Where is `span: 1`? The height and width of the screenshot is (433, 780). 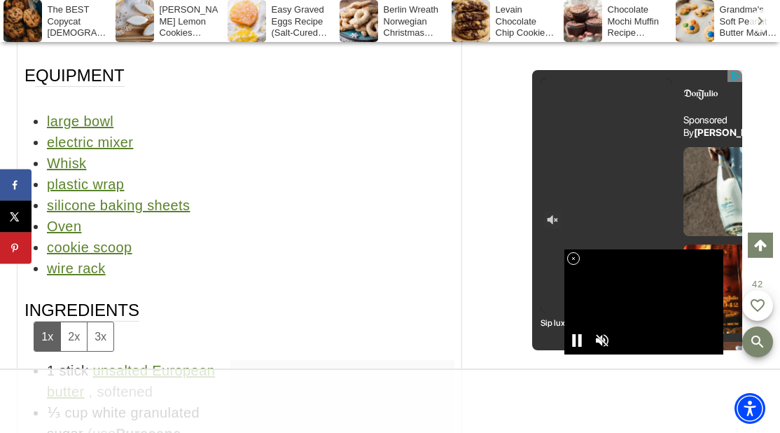 span: 1 is located at coordinates (51, 371).